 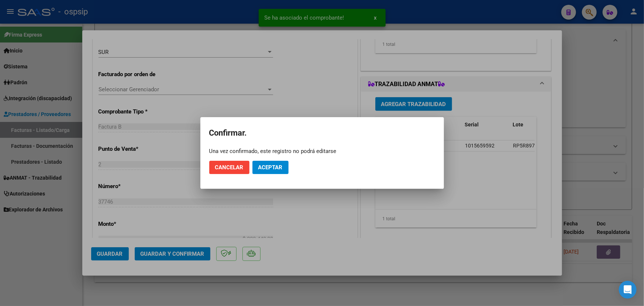 What do you see at coordinates (628, 290) in the screenshot?
I see `div: Open Intercom Messenger` at bounding box center [628, 290].